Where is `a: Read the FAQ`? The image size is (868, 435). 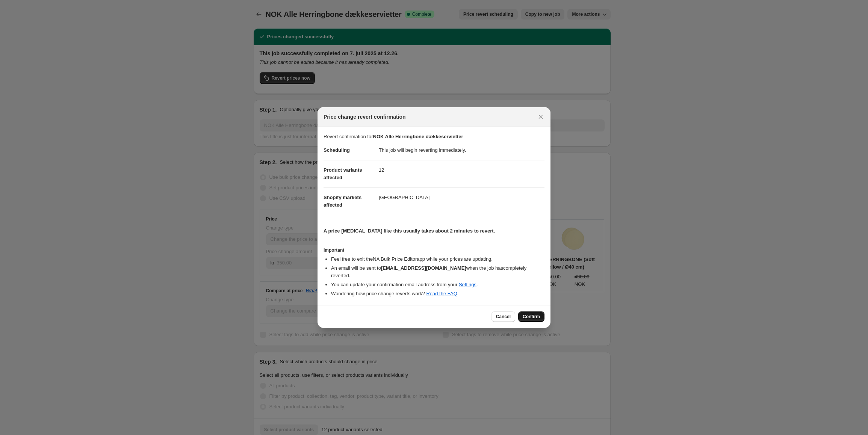 a: Read the FAQ is located at coordinates (441, 293).